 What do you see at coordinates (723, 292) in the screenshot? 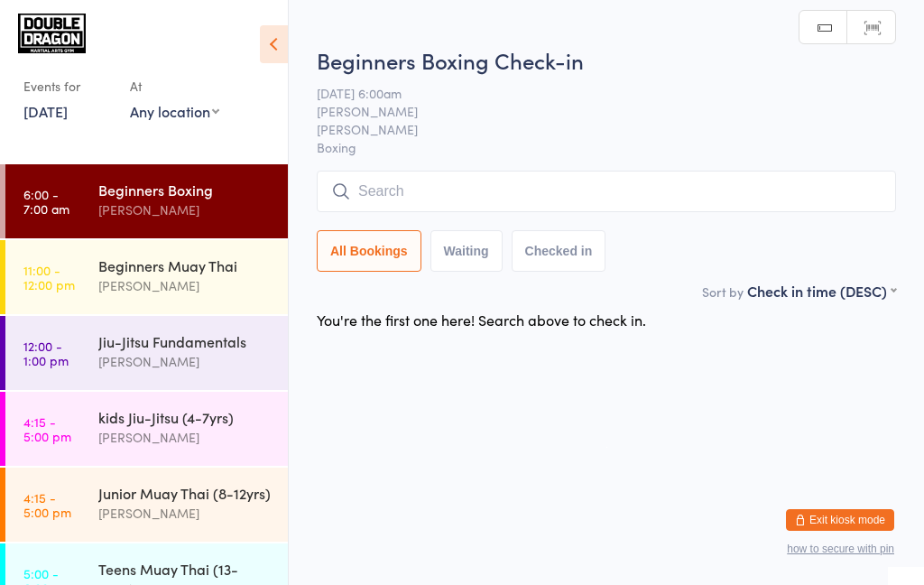
I see `label: Sort by` at bounding box center [723, 292].